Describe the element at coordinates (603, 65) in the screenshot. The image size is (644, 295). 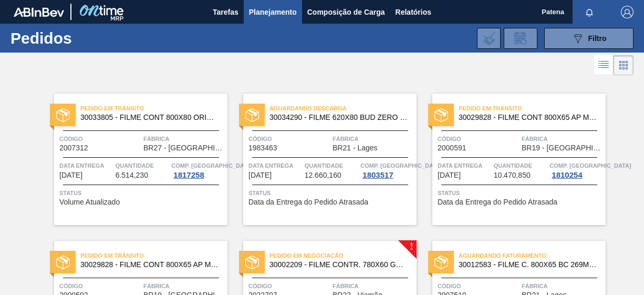
I see `div: Visão em Lista` at that location.